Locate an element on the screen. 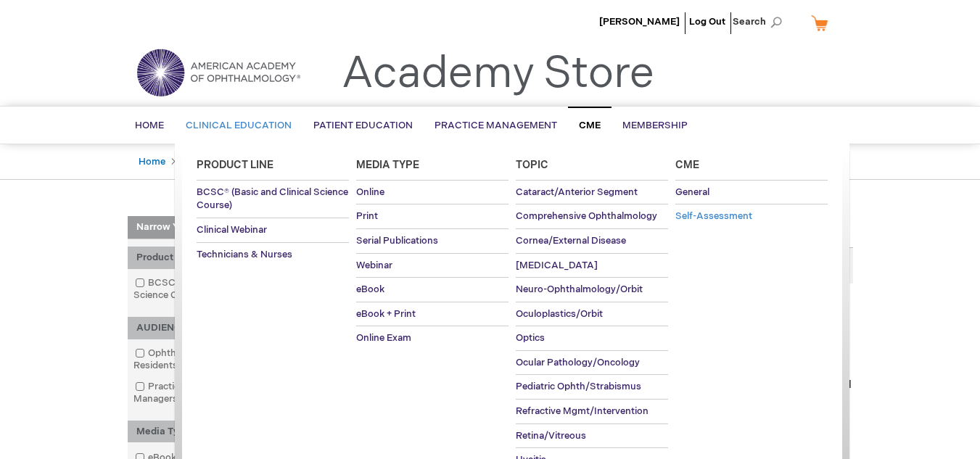  span: Practice Management is located at coordinates (495, 126).